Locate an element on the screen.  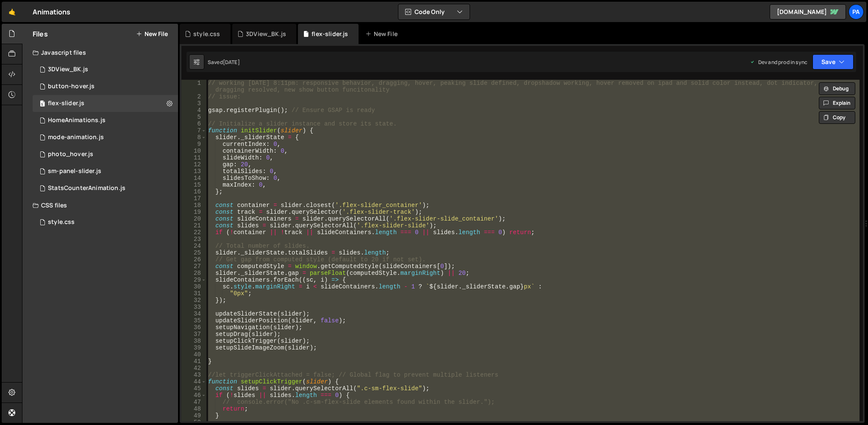
div: 47 is located at coordinates (194, 402).